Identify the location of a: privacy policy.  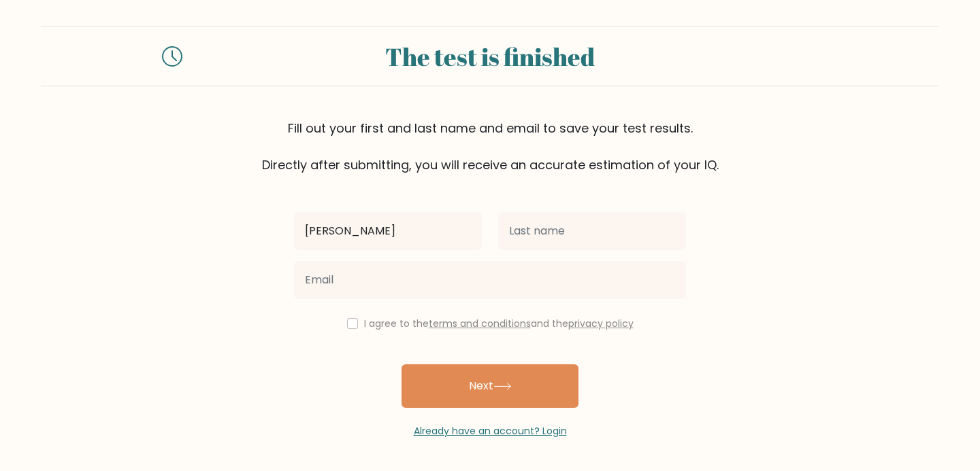
(601, 324).